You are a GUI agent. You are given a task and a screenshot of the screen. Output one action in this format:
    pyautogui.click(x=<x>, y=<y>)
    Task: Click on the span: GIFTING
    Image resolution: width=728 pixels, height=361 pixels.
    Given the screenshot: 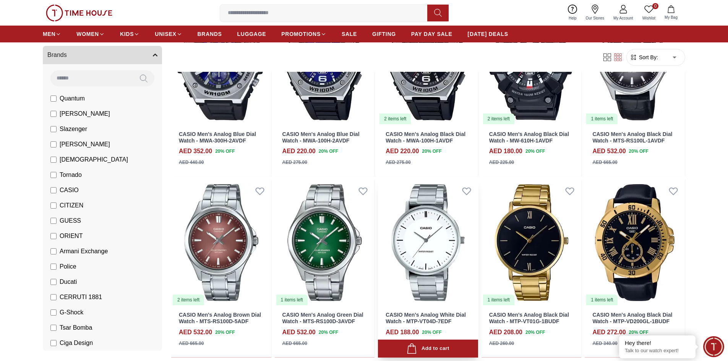 What is the action you would take?
    pyautogui.click(x=384, y=34)
    